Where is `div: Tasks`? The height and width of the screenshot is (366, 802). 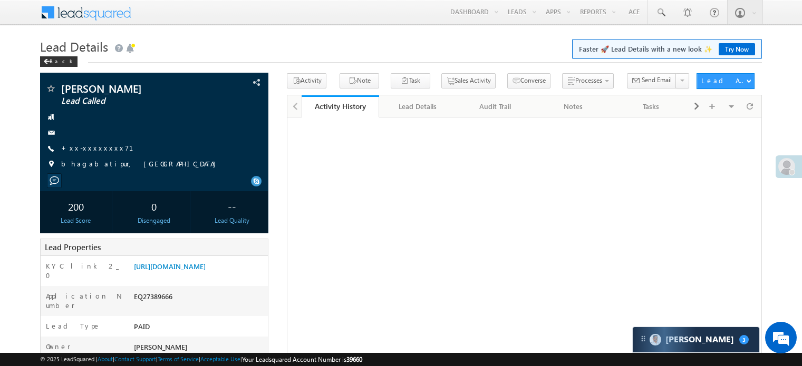 div: Tasks is located at coordinates (650, 106).